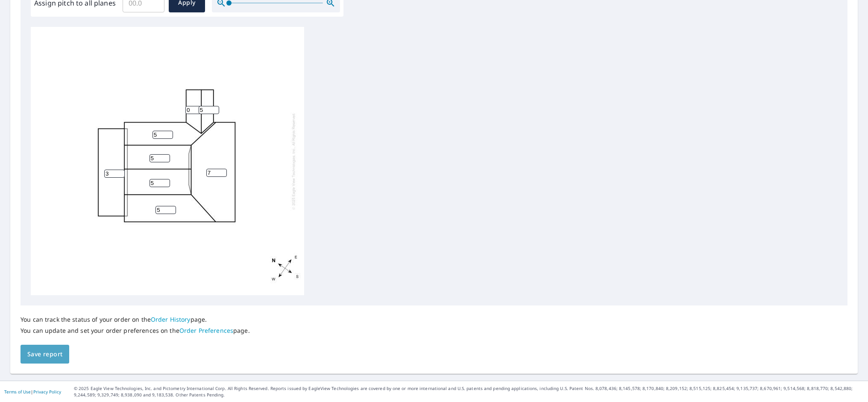 Image resolution: width=868 pixels, height=402 pixels. What do you see at coordinates (45, 354) in the screenshot?
I see `button: Save report` at bounding box center [45, 354].